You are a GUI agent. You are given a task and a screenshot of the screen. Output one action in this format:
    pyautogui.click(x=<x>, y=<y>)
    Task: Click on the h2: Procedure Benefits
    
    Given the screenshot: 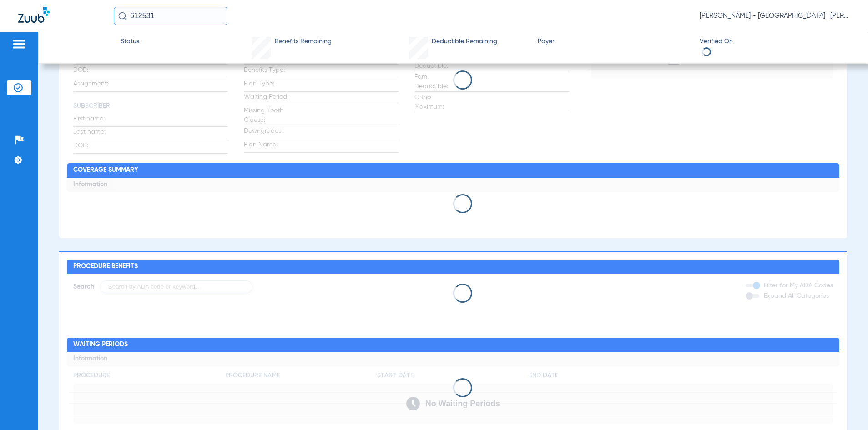 What is the action you would take?
    pyautogui.click(x=453, y=267)
    